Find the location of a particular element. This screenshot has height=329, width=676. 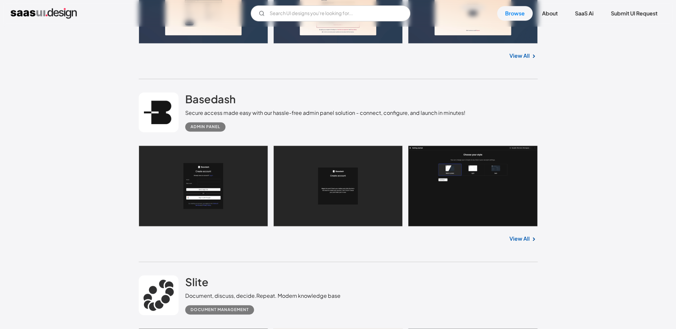

input: Search UI designs you're looking for... is located at coordinates (330, 13).